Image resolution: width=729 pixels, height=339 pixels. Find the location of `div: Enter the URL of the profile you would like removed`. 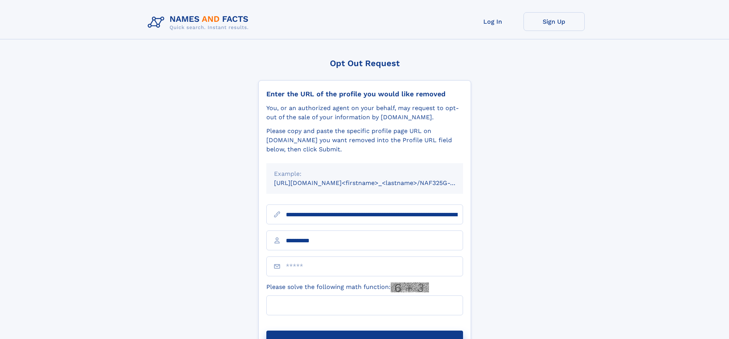

div: Enter the URL of the profile you would like removed is located at coordinates (365, 94).